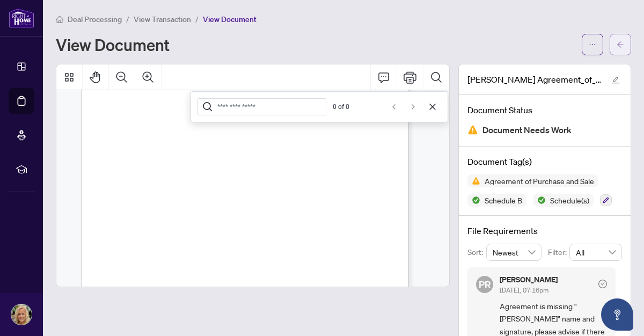 The image size is (644, 336). I want to click on span: Schedule(s), so click(570, 200).